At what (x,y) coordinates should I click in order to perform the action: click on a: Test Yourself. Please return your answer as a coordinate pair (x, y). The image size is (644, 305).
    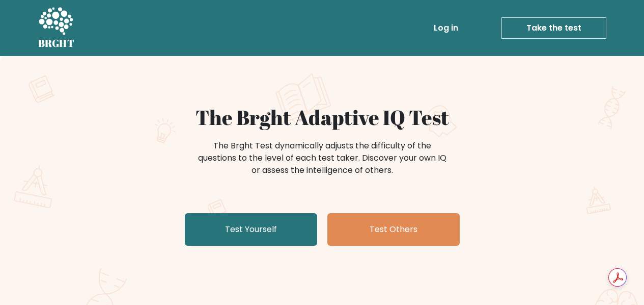
    Looking at the image, I should click on (251, 230).